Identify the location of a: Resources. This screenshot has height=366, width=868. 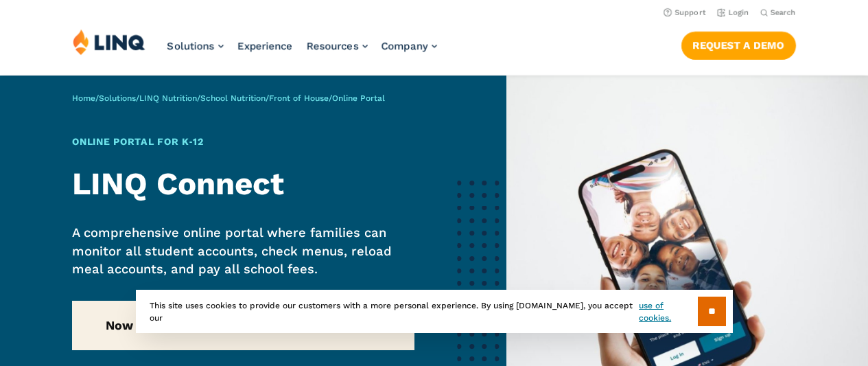
(337, 46).